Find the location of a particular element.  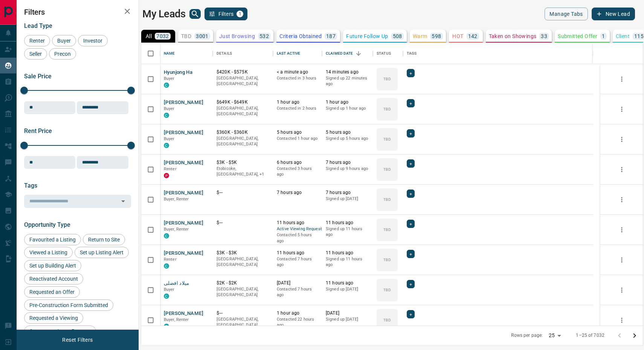

p: Rows per page: is located at coordinates (527, 335).